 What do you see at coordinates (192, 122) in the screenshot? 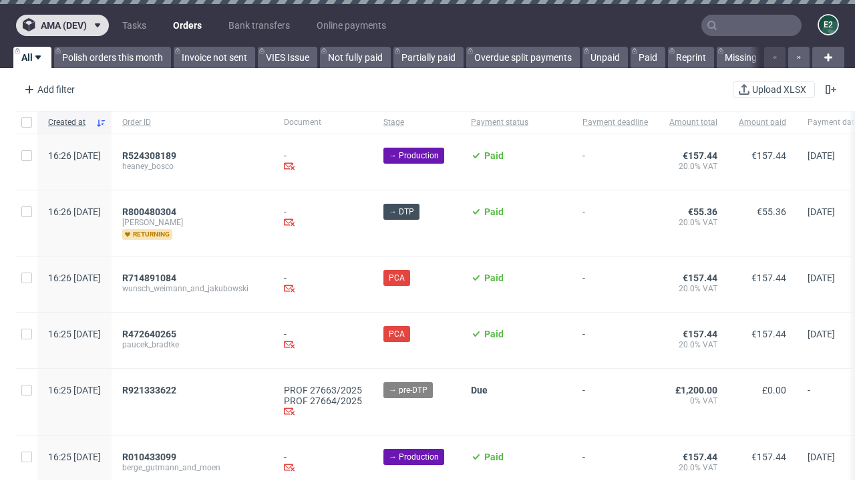
I see `span: Order ID` at bounding box center [192, 122].